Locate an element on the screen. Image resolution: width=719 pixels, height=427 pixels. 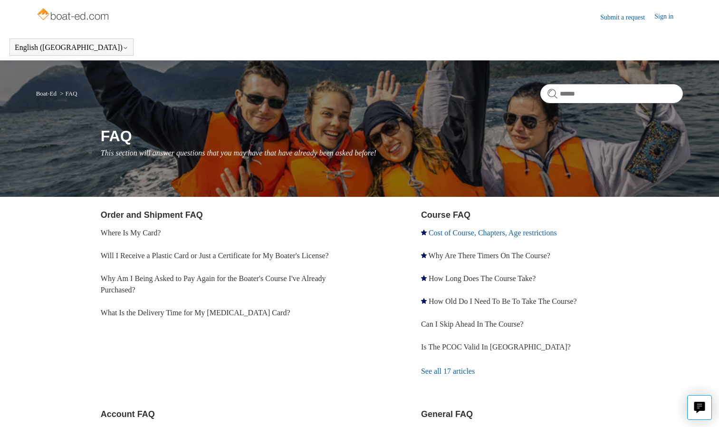
a: Submit a request is located at coordinates (627, 17).